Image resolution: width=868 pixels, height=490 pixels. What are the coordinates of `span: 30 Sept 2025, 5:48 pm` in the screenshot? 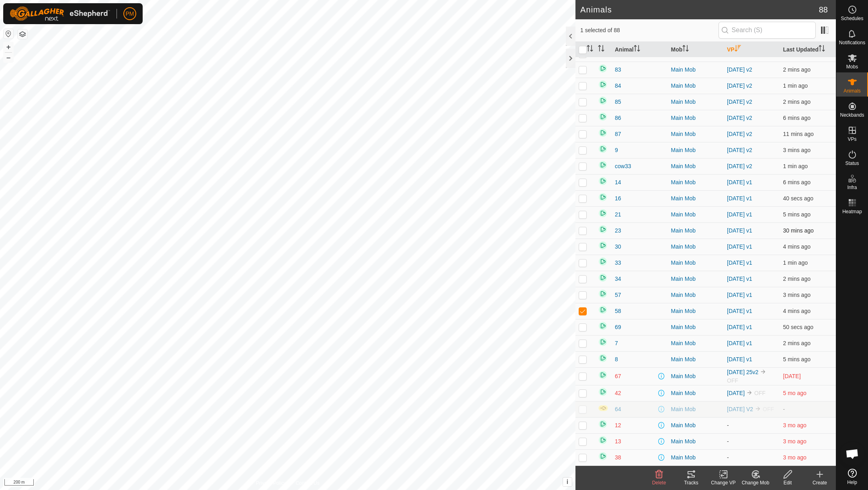 It's located at (797, 69).